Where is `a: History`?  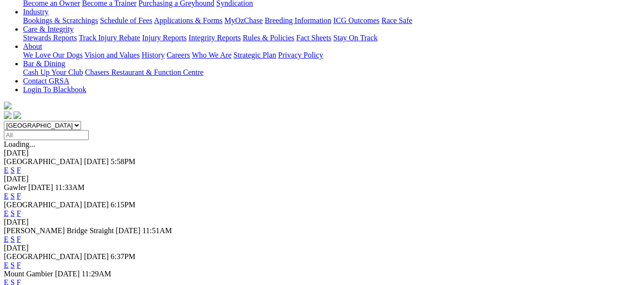
a: History is located at coordinates (153, 55).